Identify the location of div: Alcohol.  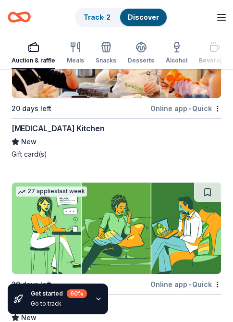
(176, 60).